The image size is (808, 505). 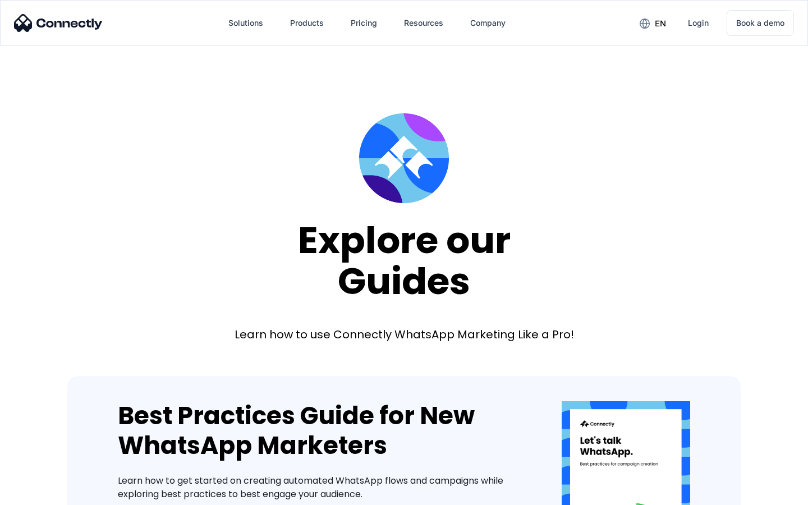 What do you see at coordinates (323, 431) in the screenshot?
I see `div: Best Practices Guide for New WhatsApp Marketers` at bounding box center [323, 431].